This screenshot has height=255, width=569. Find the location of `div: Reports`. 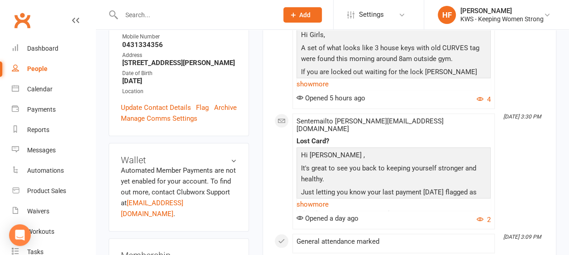

div: Reports is located at coordinates (38, 130).